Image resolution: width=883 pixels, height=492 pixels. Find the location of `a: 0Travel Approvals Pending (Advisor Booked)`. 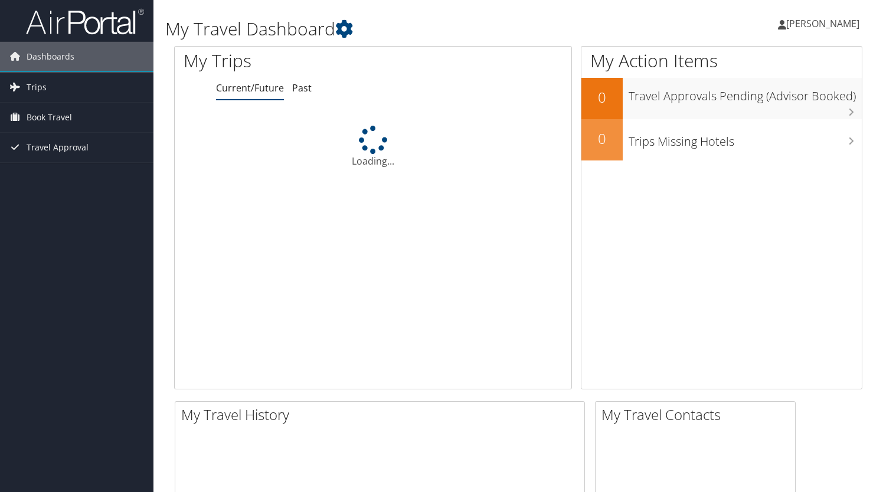

a: 0Travel Approvals Pending (Advisor Booked) is located at coordinates (722, 99).